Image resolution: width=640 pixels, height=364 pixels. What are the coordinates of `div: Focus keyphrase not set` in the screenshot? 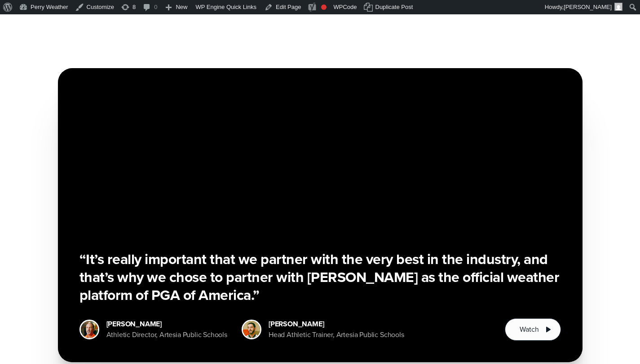 It's located at (324, 7).